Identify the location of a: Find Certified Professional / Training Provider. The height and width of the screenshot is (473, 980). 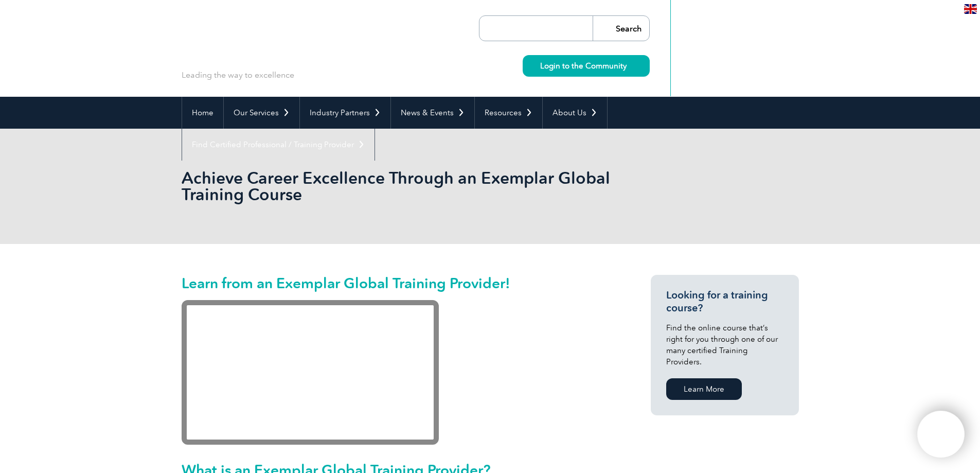
(278, 144).